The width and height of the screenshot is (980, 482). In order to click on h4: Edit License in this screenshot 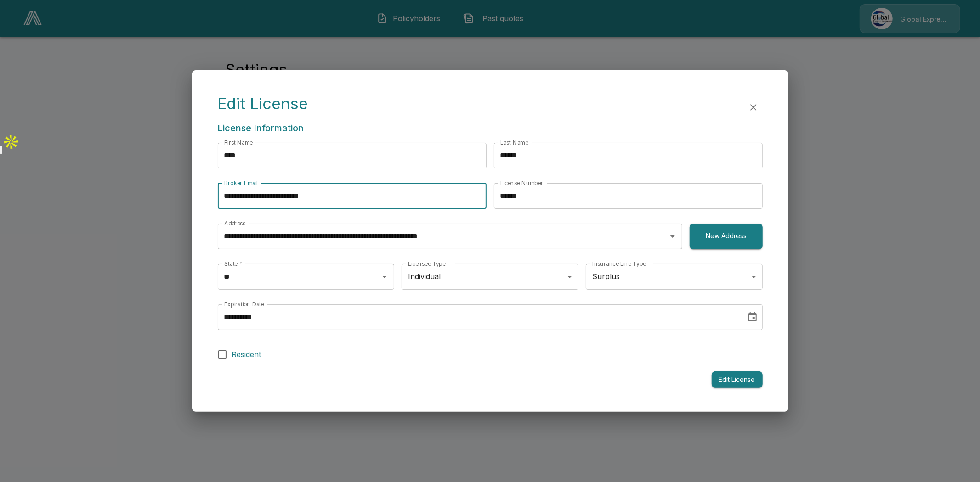, I will do `click(262, 104)`.